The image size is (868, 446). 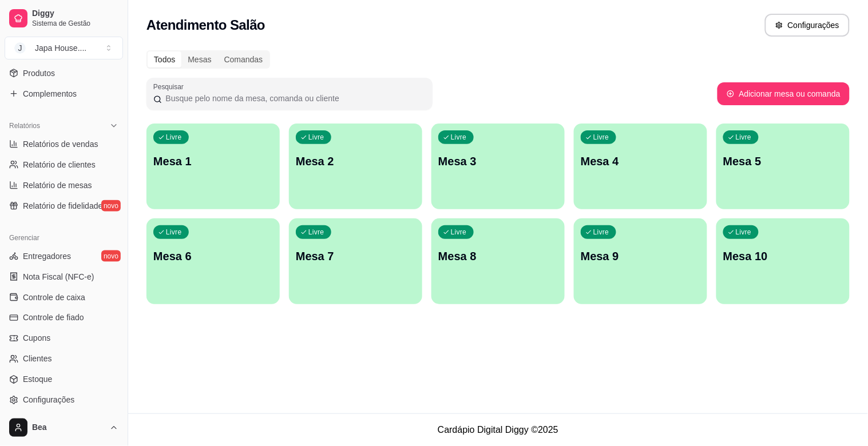 What do you see at coordinates (205, 25) in the screenshot?
I see `h2: Atendimento Salão` at bounding box center [205, 25].